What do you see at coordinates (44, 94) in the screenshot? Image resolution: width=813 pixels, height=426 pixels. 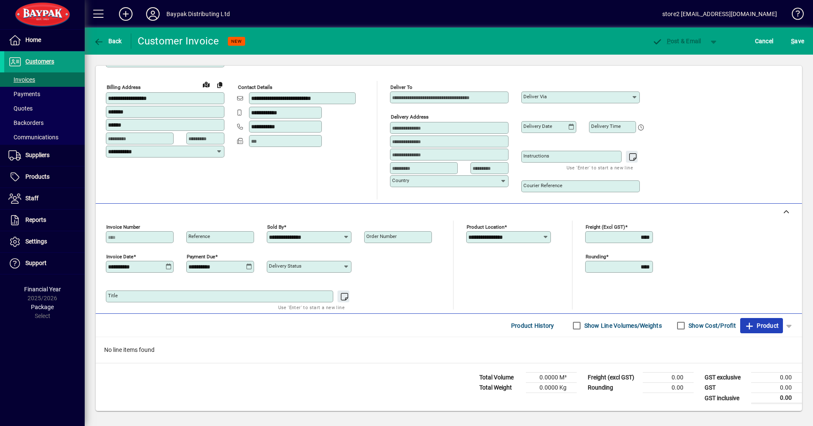 I see `a: Payments` at bounding box center [44, 94].